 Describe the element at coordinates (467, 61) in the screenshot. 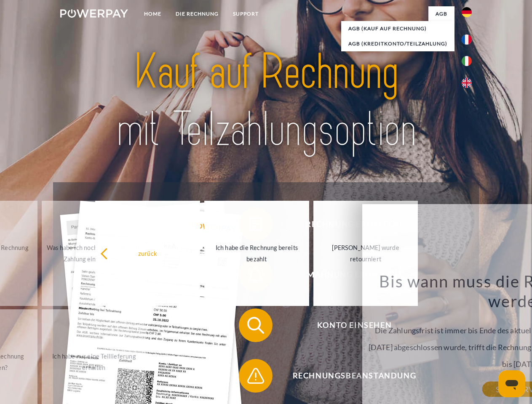

I see `img: it` at that location.